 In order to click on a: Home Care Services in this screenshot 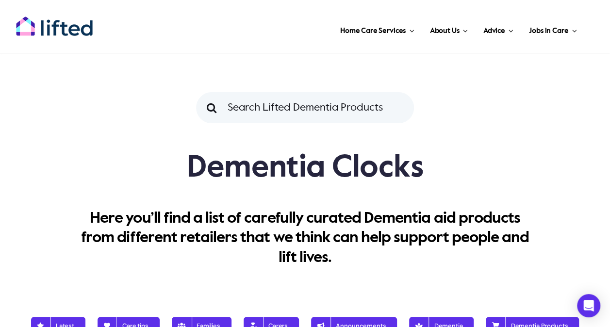, I will do `click(377, 29)`.